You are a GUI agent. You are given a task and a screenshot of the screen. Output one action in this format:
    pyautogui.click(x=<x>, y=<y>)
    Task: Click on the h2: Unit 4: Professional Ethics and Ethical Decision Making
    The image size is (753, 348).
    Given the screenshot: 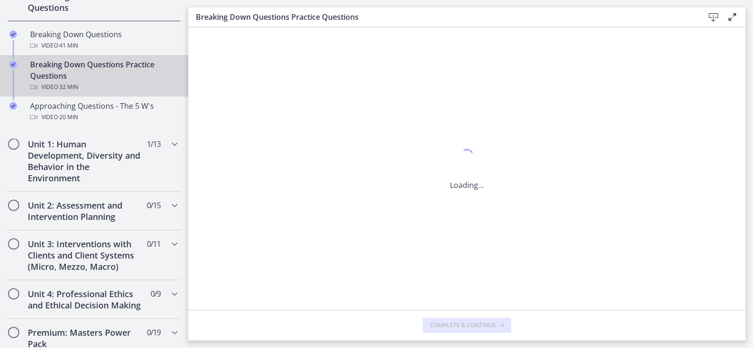 What is the action you would take?
    pyautogui.click(x=85, y=299)
    